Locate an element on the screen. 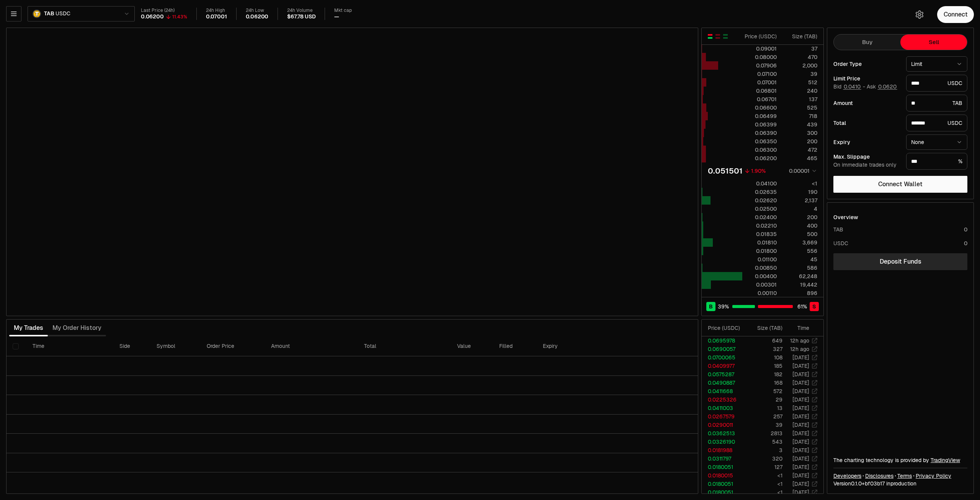 The height and width of the screenshot is (500, 980). span: TAB is located at coordinates (49, 14).